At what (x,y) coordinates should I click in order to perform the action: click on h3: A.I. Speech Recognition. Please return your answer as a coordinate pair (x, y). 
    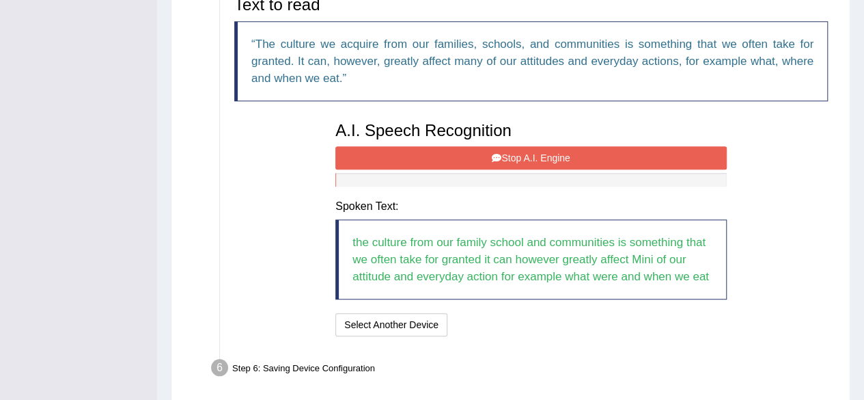
    Looking at the image, I should click on (531, 130).